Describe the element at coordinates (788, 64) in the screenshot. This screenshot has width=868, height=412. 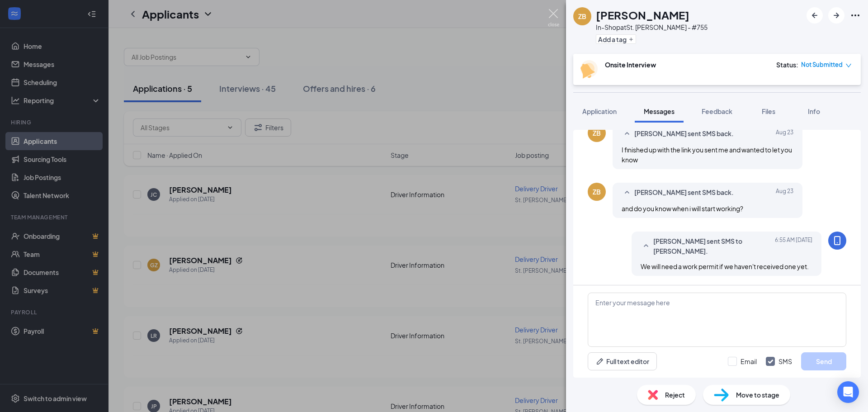
I see `div: Status :` at that location.